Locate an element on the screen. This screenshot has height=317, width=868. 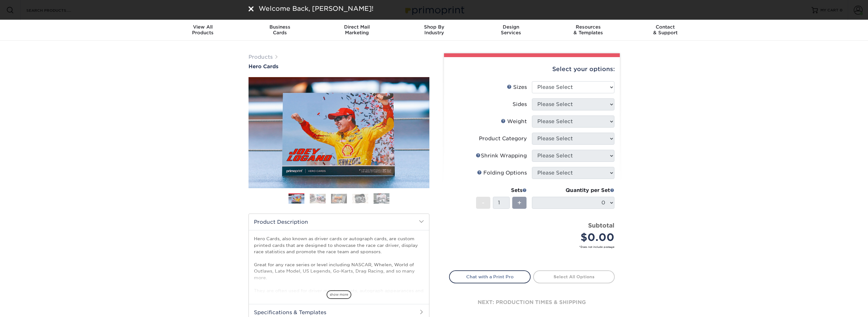
div: Weight is located at coordinates (513, 122).